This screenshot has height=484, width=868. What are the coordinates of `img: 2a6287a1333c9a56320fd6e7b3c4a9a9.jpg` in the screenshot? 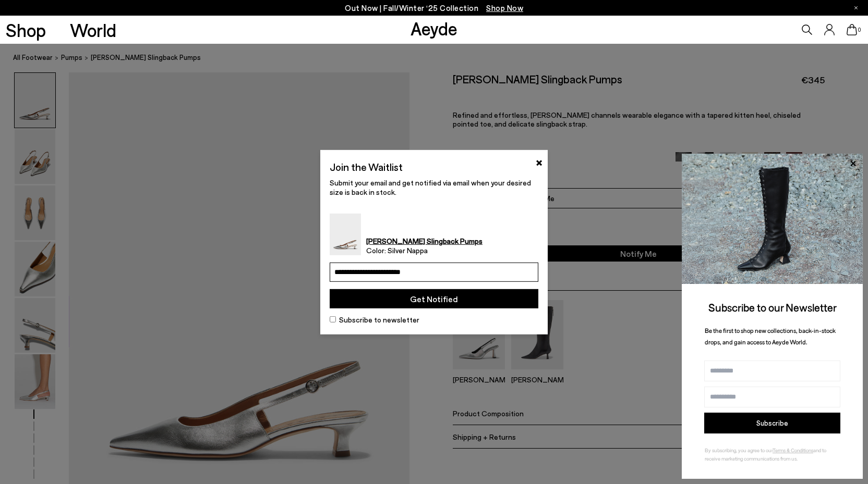 It's located at (772, 219).